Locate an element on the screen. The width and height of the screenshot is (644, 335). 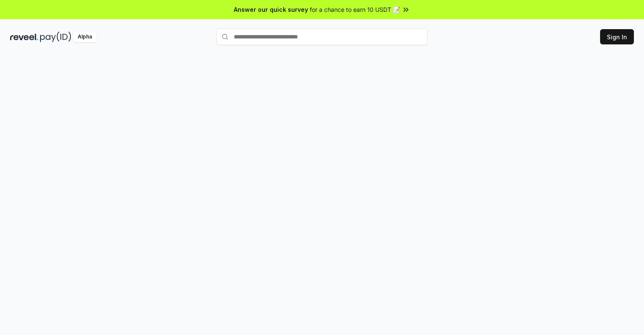
img: pay_id is located at coordinates (56, 37).